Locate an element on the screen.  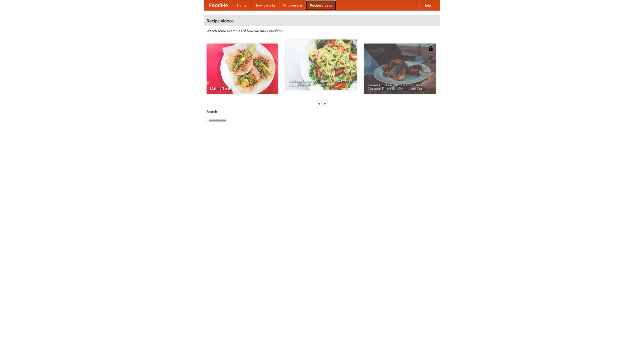
h5: Search is located at coordinates (322, 112).